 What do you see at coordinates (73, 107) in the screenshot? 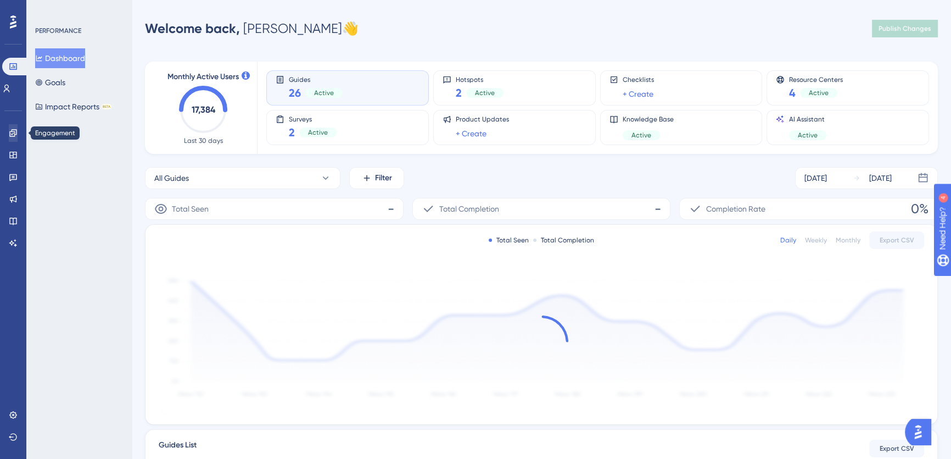
I see `button: Impact ReportsBETA` at bounding box center [73, 107].